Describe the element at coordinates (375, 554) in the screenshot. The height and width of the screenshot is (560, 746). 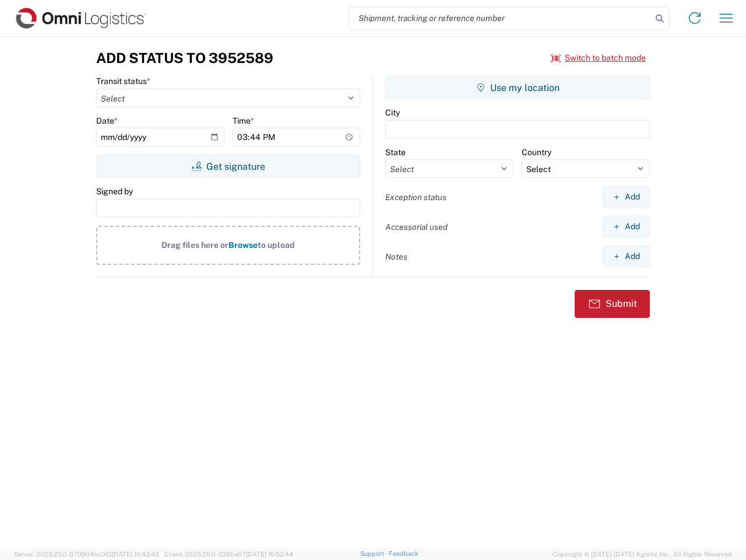
I see `a: Support` at that location.